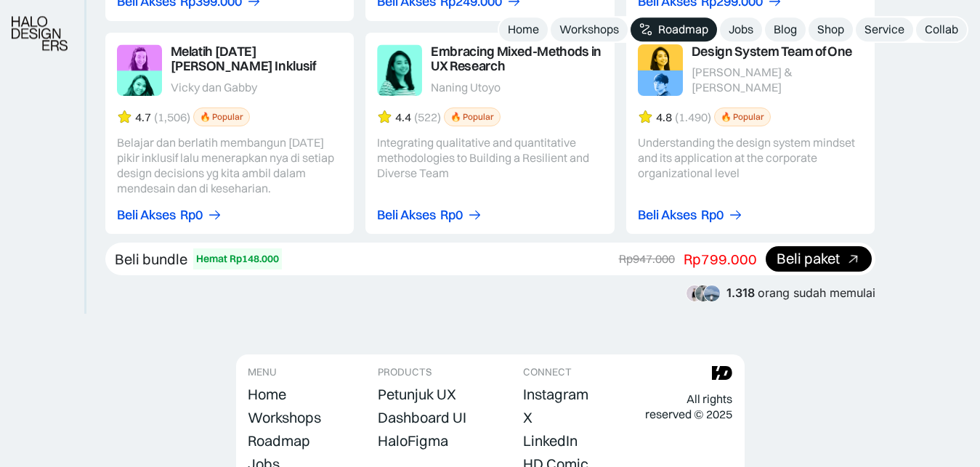  Describe the element at coordinates (741, 29) in the screenshot. I see `a: Jobs` at that location.